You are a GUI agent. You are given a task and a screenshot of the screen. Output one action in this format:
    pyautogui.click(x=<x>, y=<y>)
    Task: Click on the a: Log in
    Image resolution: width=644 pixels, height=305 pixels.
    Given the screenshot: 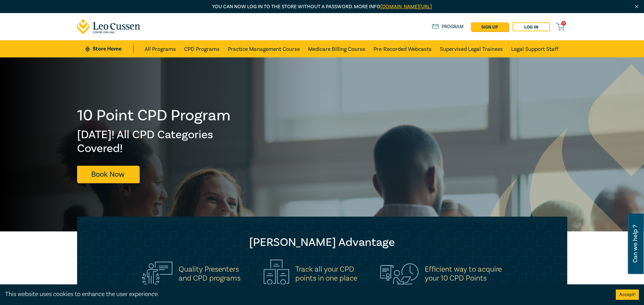 What is the action you would take?
    pyautogui.click(x=531, y=27)
    